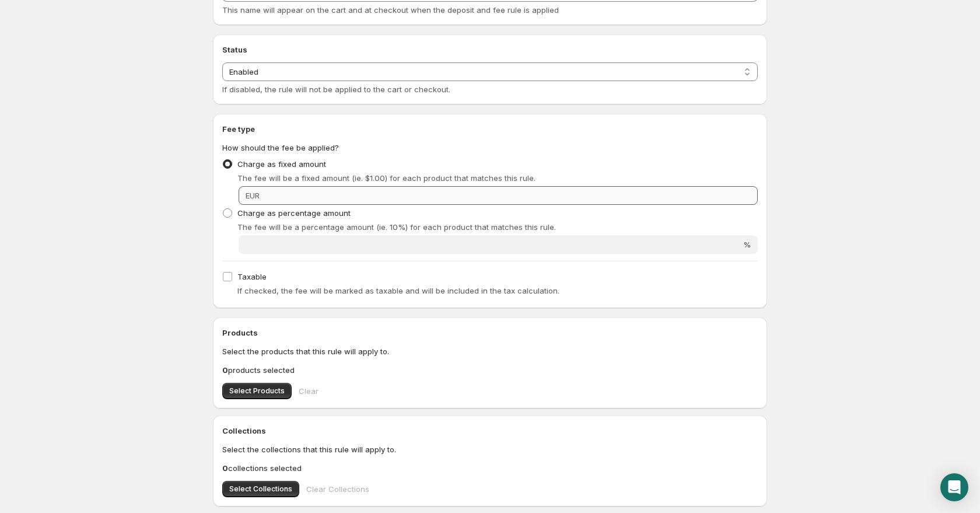 The width and height of the screenshot is (980, 513). What do you see at coordinates (490, 431) in the screenshot?
I see `h2: Collections` at bounding box center [490, 431].